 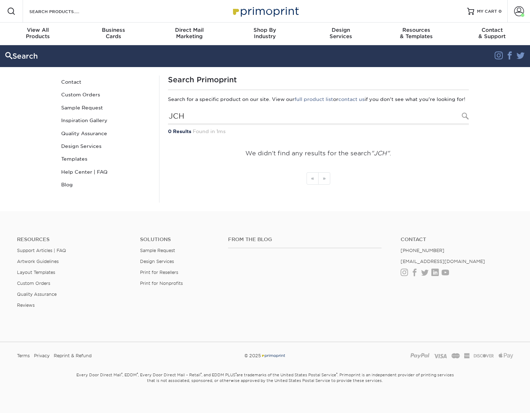 What do you see at coordinates (341, 30) in the screenshot?
I see `span: Design` at bounding box center [341, 30].